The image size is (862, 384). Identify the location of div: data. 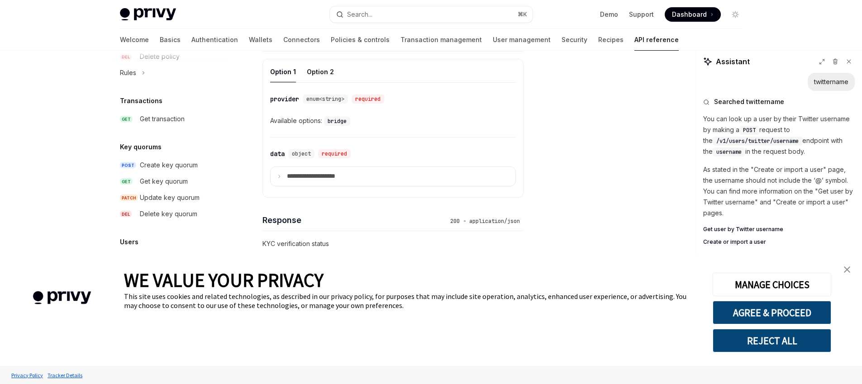
(277, 154).